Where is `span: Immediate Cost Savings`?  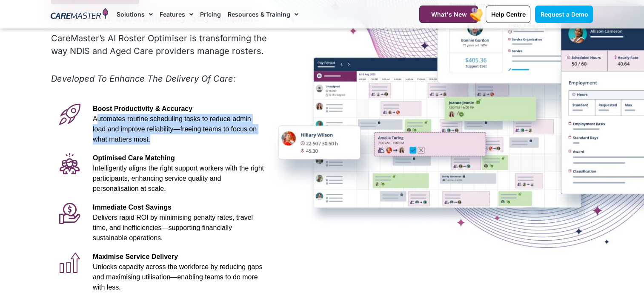 span: Immediate Cost Savings is located at coordinates (132, 207).